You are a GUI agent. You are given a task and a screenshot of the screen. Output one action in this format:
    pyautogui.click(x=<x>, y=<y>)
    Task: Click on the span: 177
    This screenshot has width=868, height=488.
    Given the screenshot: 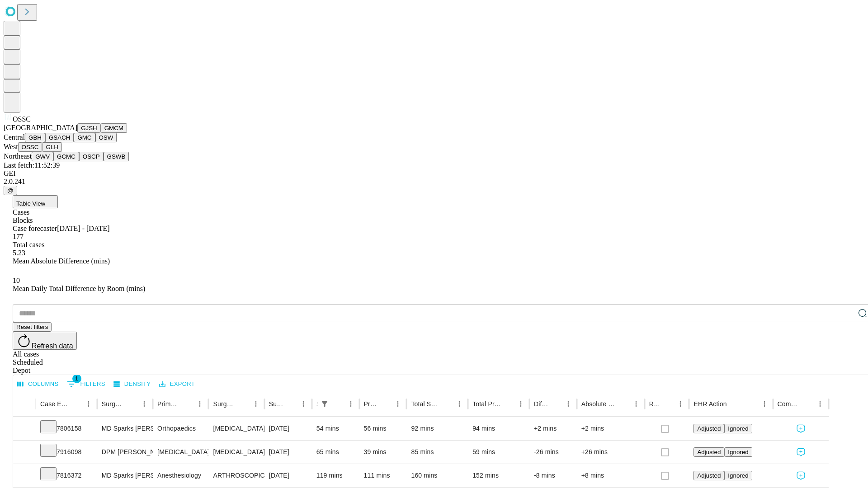 What is the action you would take?
    pyautogui.click(x=18, y=237)
    